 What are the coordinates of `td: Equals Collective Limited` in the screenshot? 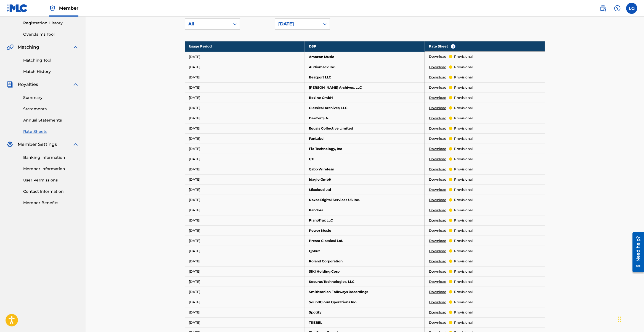 It's located at (364, 128).